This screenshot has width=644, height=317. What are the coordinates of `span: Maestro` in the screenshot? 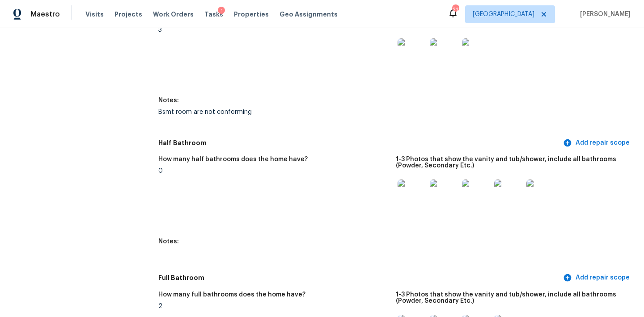 It's located at (45, 14).